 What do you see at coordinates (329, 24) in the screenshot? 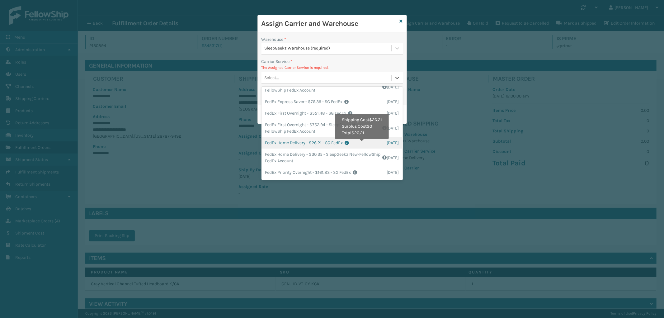
I see `h3: Assign Carrier and Warehouse` at bounding box center [329, 24].